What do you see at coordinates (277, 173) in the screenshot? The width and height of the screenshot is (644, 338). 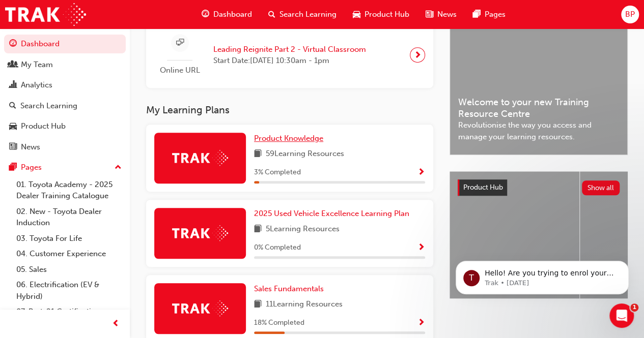 I see `span: 3 % Completed` at bounding box center [277, 173].